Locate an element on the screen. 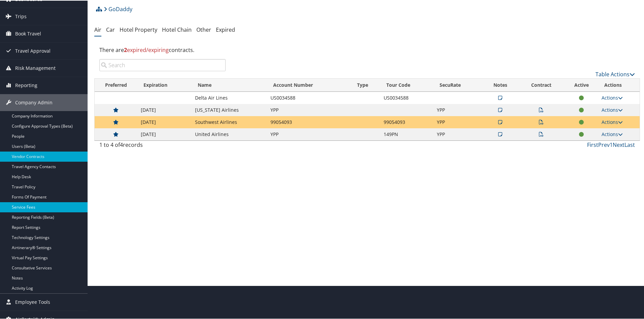 This screenshot has height=319, width=644. a: Table Actions is located at coordinates (615, 73).